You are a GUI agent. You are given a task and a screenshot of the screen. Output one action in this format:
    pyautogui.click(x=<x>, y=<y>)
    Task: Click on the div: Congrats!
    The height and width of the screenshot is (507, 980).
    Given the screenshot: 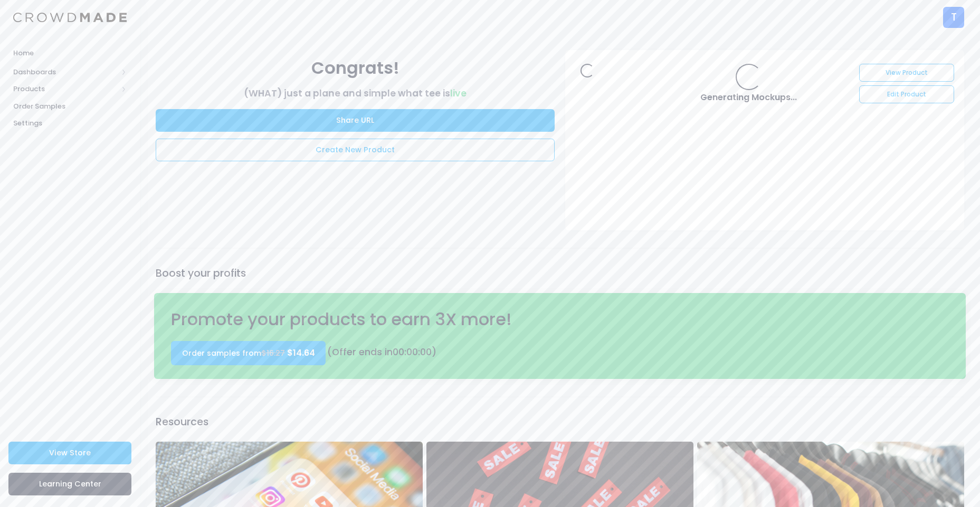 What is the action you would take?
    pyautogui.click(x=355, y=68)
    